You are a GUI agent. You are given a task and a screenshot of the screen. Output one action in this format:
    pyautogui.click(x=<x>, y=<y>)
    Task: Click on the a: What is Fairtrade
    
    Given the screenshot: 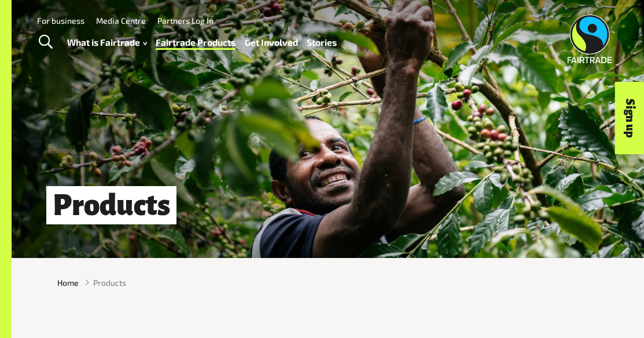 What is the action you would take?
    pyautogui.click(x=107, y=42)
    